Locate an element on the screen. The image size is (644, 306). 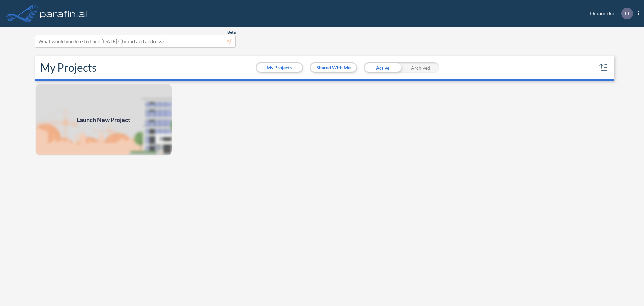
button: sort is located at coordinates (604, 68).